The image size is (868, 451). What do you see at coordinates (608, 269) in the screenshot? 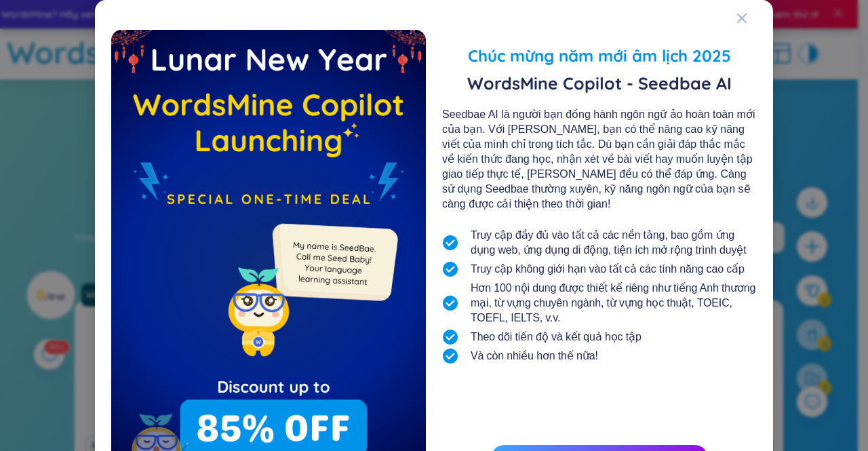
I see `font: Truy cập không giới hạn vào tất cả các tính năng cao cấp` at bounding box center [608, 269].